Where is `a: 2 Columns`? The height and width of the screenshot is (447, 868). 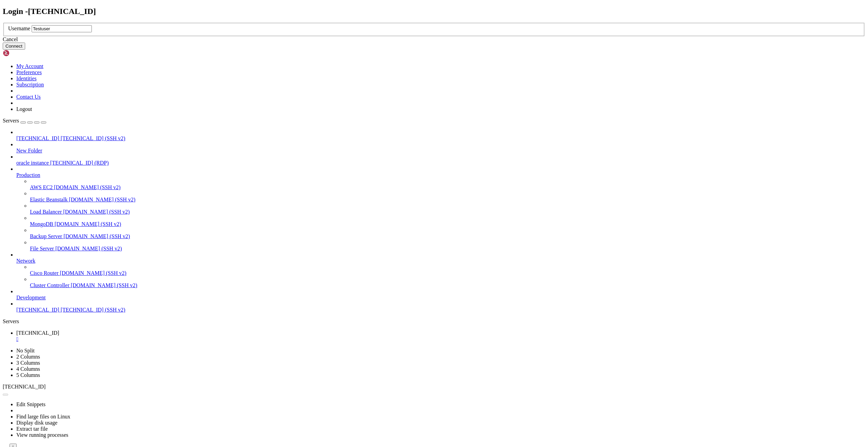 a: 2 Columns is located at coordinates (28, 357).